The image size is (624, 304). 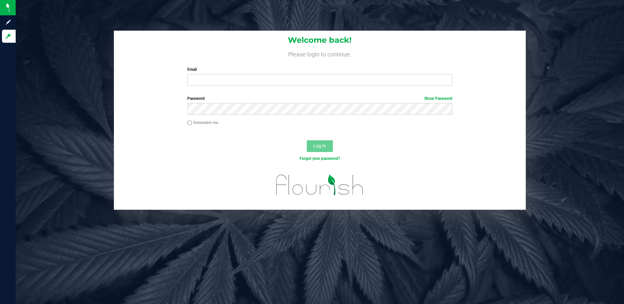 What do you see at coordinates (196, 99) in the screenshot?
I see `span: Password` at bounding box center [196, 99].